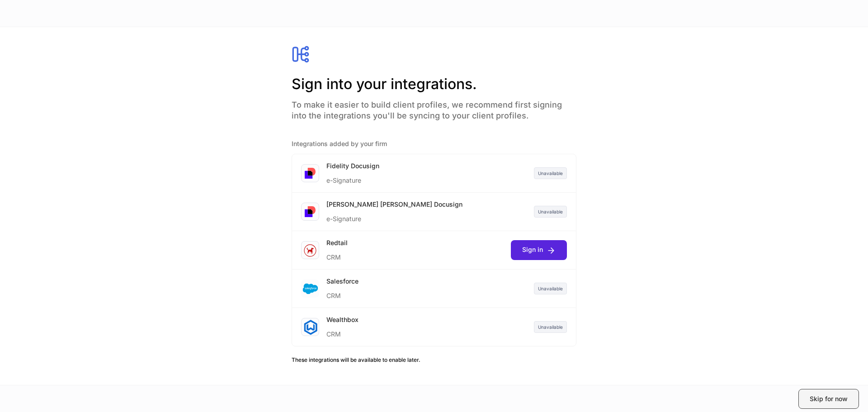 Image resolution: width=868 pixels, height=412 pixels. I want to click on div: Redtail, so click(337, 242).